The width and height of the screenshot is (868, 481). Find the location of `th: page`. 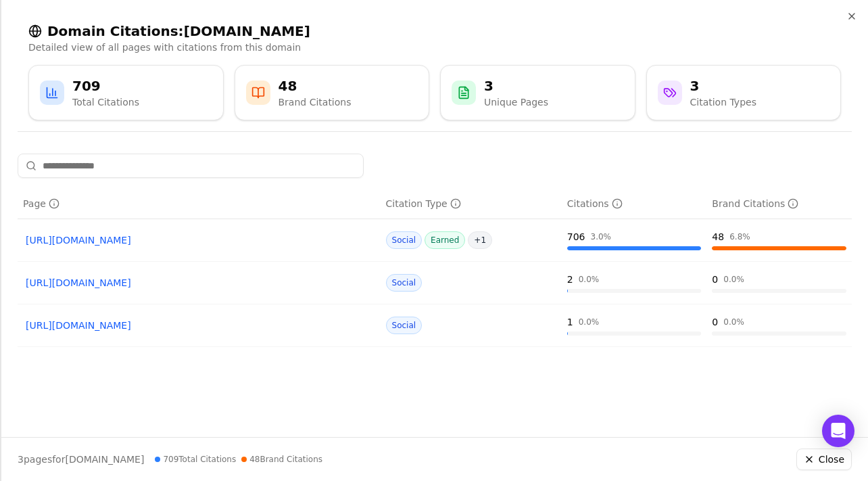

th: page is located at coordinates (199, 204).